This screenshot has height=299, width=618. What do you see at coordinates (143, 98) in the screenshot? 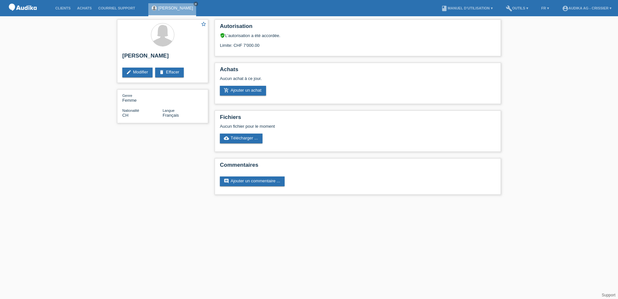
I see `div: Femme` at bounding box center [143, 98].